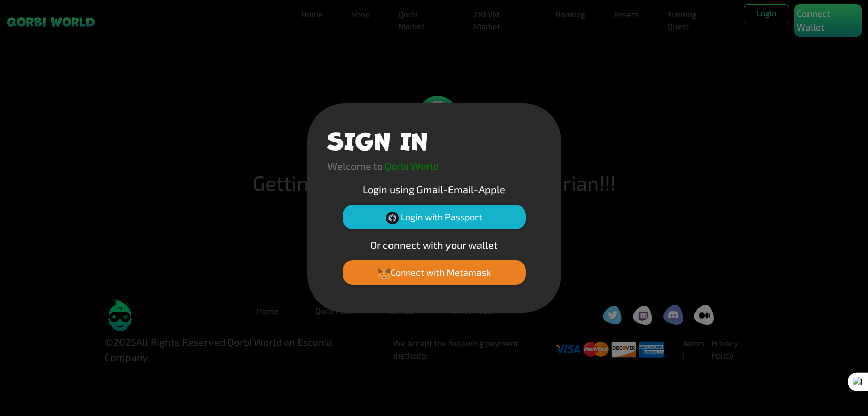 The image size is (868, 416). I want to click on p: Login using Gmail-Email-Apple, so click(434, 189).